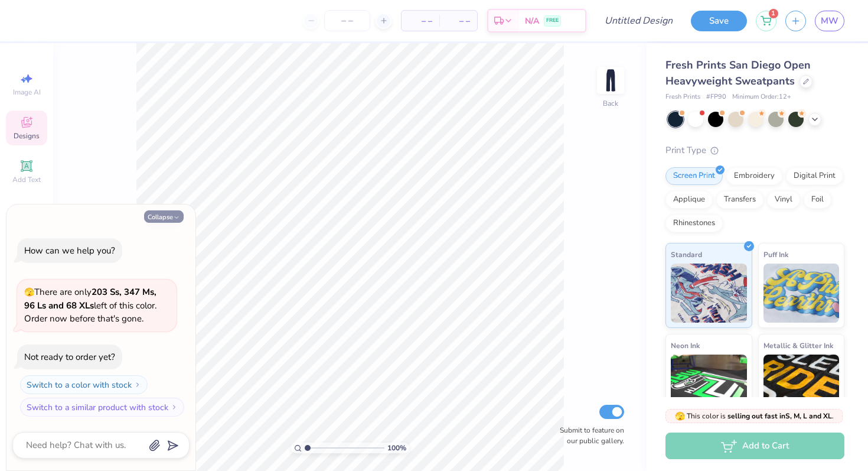  I want to click on div: Screen Print, so click(694, 176).